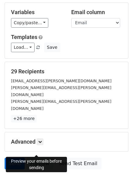 The image size is (133, 182). I want to click on a: Templates, so click(24, 37).